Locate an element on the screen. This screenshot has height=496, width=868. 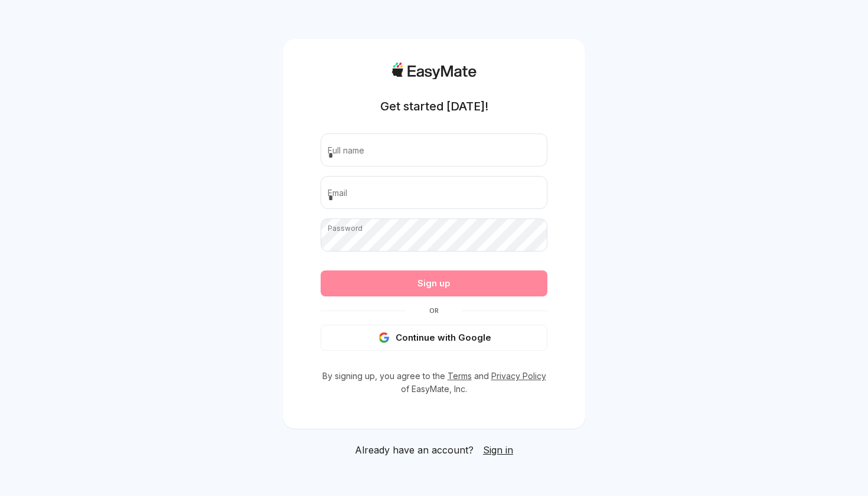
span: Sign in is located at coordinates (498, 450).